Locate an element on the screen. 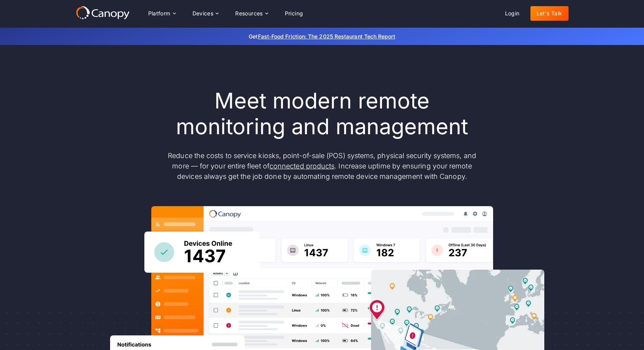  img: Canopy sees how many devices are online is located at coordinates (202, 252).